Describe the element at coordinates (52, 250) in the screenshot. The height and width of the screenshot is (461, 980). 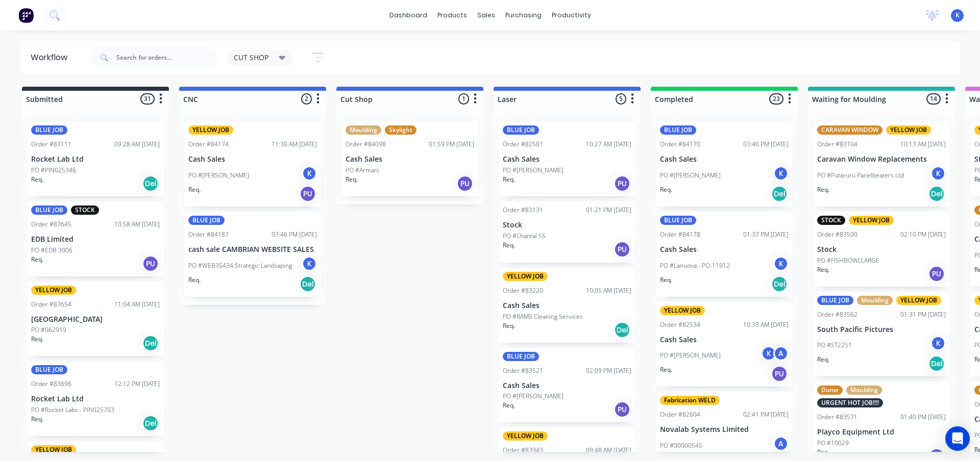
I see `p: PO #EDB 3006` at that location.